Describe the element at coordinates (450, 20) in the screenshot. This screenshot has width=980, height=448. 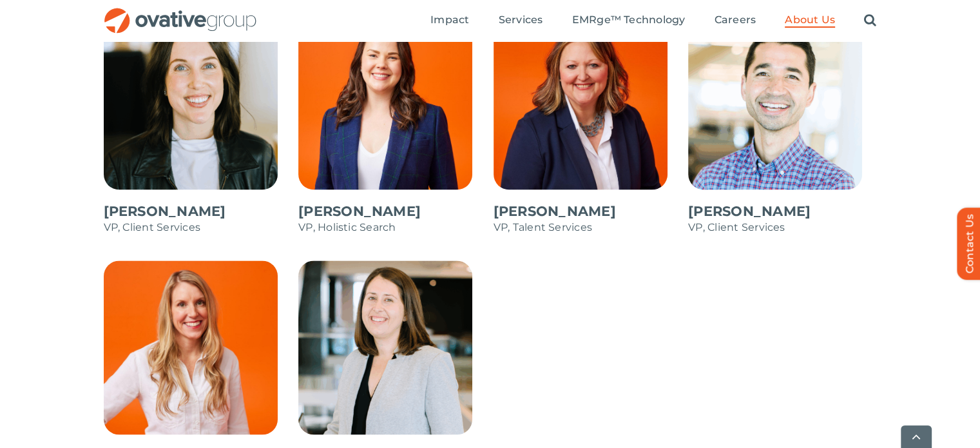
I see `span: Impact` at that location.